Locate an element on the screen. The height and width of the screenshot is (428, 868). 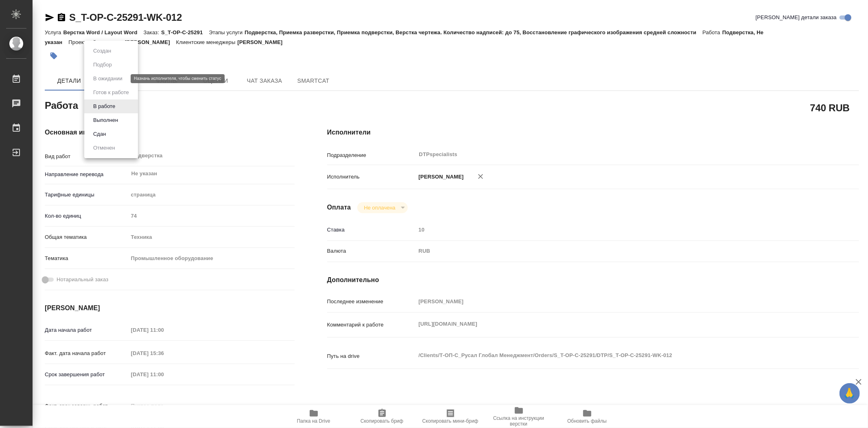
button: Отменен is located at coordinates (104, 148).